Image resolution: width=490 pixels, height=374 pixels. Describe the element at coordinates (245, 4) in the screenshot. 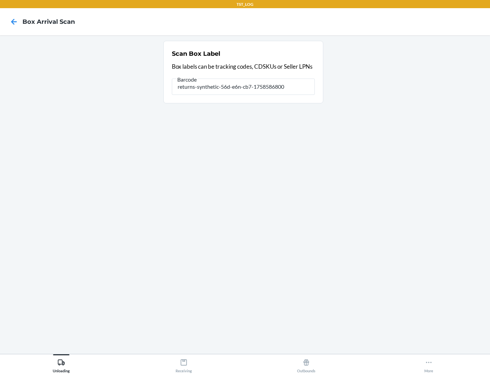

I see `p: TST_LOG` at that location.